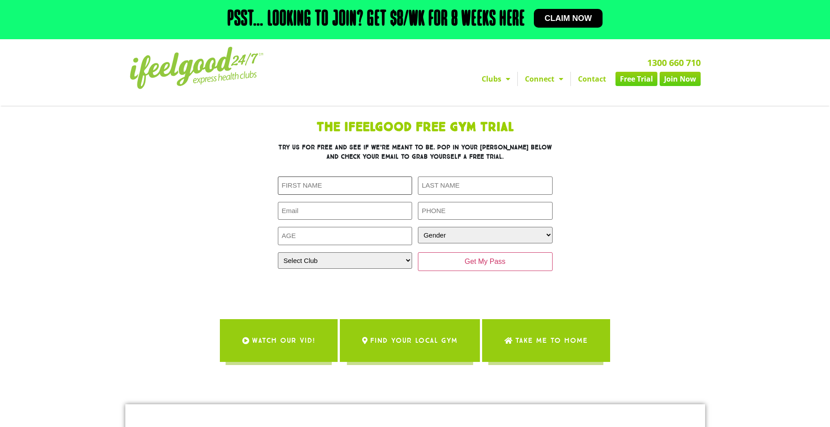 The image size is (830, 427). Describe the element at coordinates (517, 79) in the screenshot. I see `nav: Menu` at that location.